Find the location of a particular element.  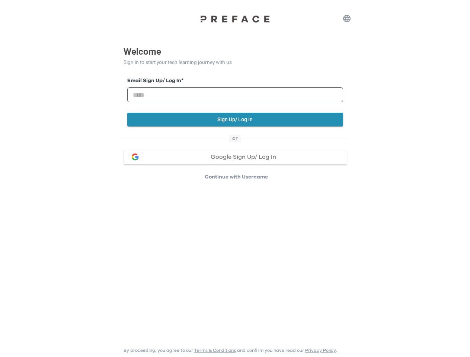

a: Terms & Conditions is located at coordinates (215, 350).